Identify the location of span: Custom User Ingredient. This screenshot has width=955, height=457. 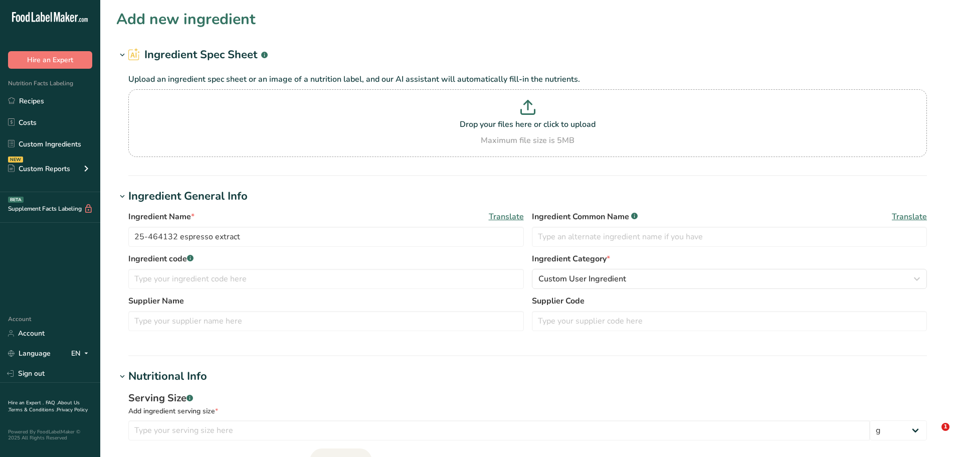
(582, 279).